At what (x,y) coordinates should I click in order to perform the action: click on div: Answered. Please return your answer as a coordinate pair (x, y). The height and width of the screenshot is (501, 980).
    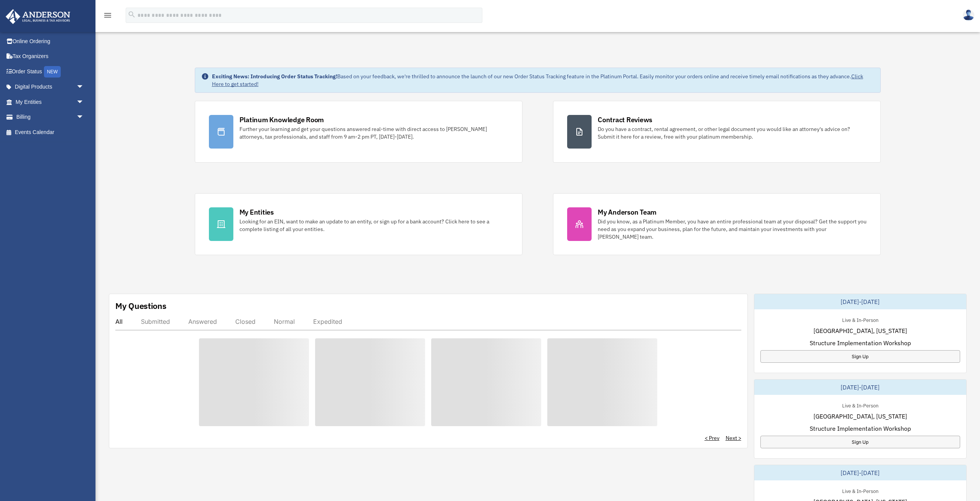
    Looking at the image, I should click on (202, 322).